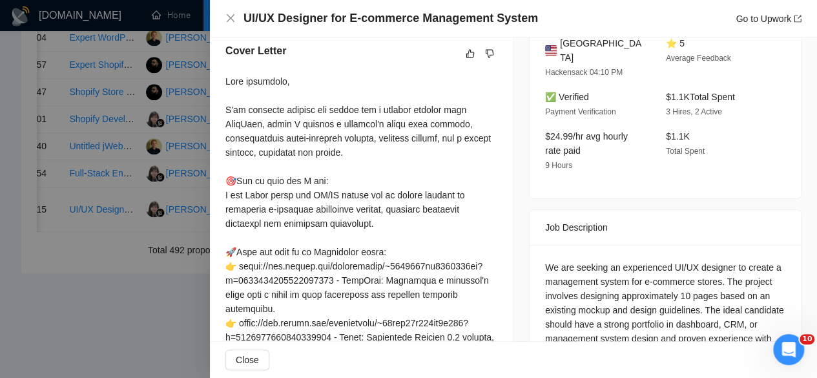 This screenshot has width=817, height=378. Describe the element at coordinates (391, 18) in the screenshot. I see `h4: UI/UX Designer for E-commerce Management System` at that location.